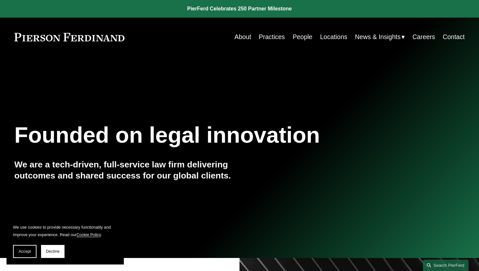 The width and height of the screenshot is (479, 271). I want to click on span: Decline, so click(53, 251).